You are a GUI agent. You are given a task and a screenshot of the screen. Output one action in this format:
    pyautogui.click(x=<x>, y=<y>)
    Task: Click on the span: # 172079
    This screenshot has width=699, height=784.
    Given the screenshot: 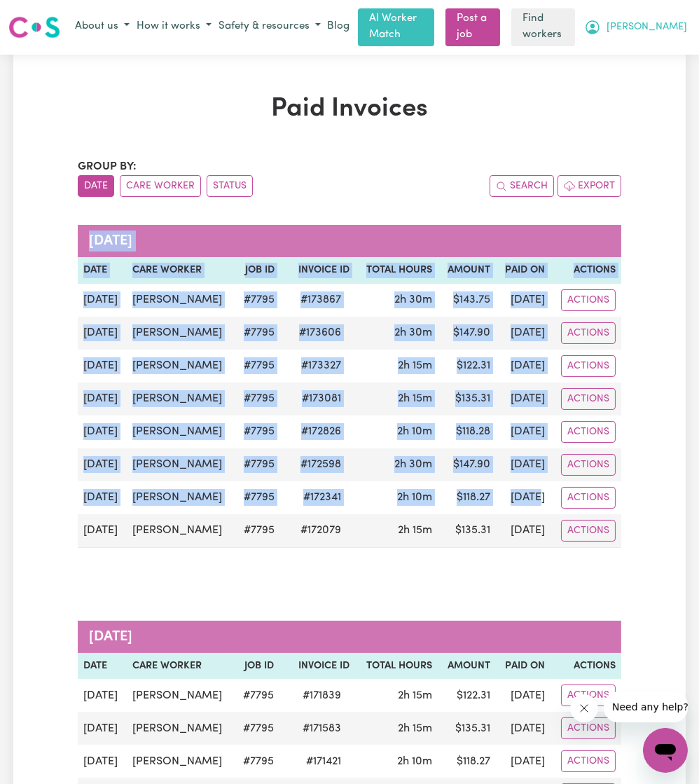 What is the action you would take?
    pyautogui.click(x=320, y=530)
    